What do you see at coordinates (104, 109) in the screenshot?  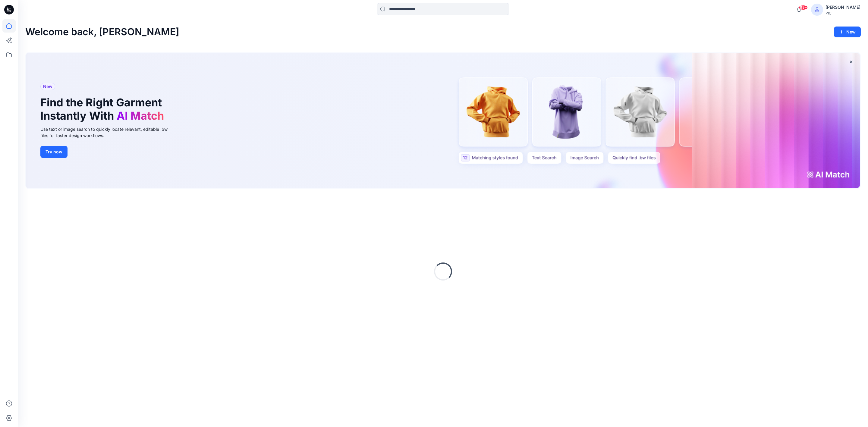 I see `h1: Find the Right Garment Instantly With` at bounding box center [104, 109].